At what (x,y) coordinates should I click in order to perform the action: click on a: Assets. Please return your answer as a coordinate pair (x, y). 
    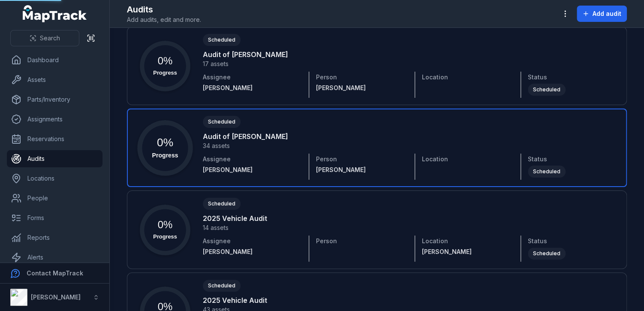
    Looking at the image, I should click on (55, 80).